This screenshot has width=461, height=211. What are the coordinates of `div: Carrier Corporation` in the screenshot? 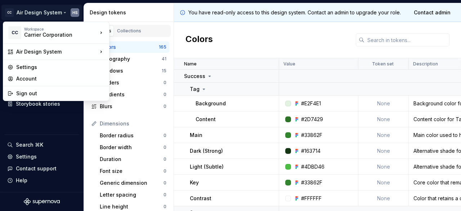 It's located at (55, 35).